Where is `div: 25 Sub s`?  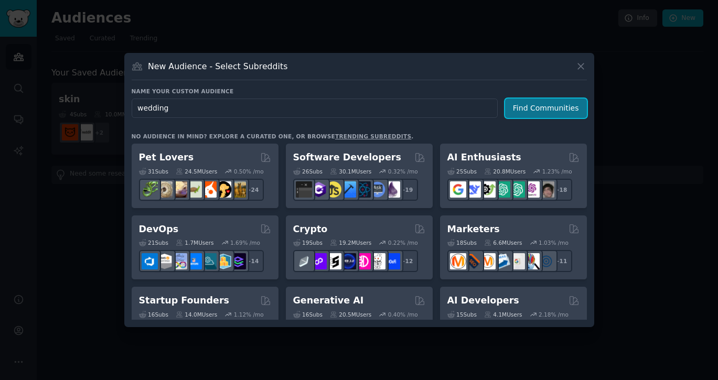
div: 25 Sub s is located at coordinates (462, 172).